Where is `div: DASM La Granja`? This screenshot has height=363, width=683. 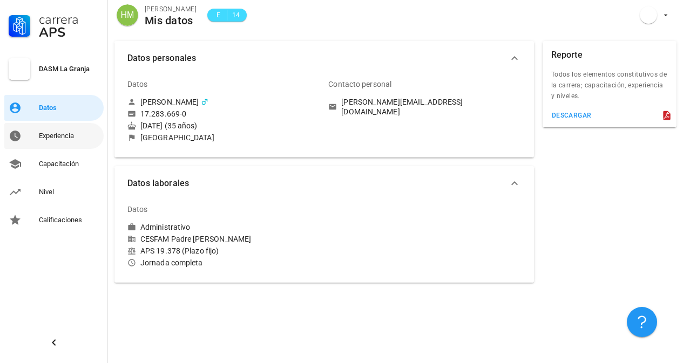
div: DASM La Granja is located at coordinates (69, 69).